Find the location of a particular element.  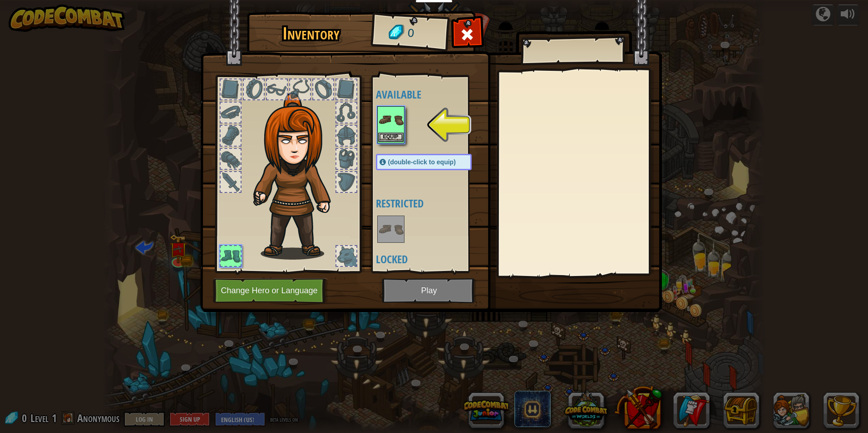

img: hair_f2.png is located at coordinates (297, 176).